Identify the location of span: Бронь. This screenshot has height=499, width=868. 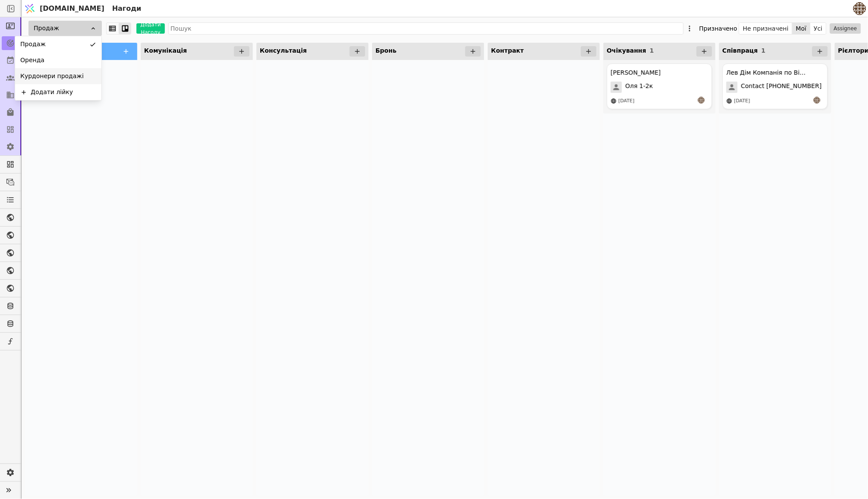
(386, 51).